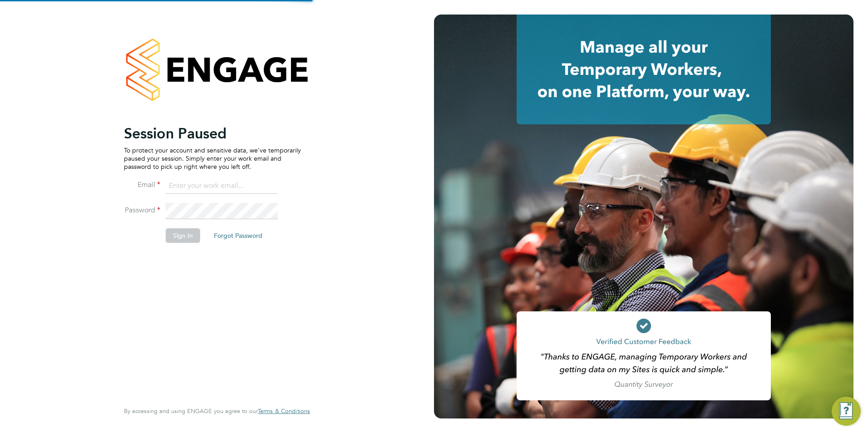 The image size is (868, 433). I want to click on span: By accessing and using ENGAGE you agree to our, so click(217, 411).